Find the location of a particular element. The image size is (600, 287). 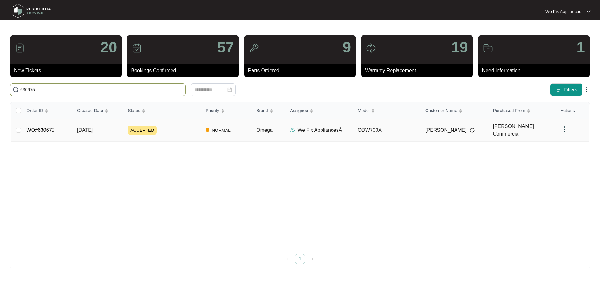

img: residentia service logo is located at coordinates (31, 11).